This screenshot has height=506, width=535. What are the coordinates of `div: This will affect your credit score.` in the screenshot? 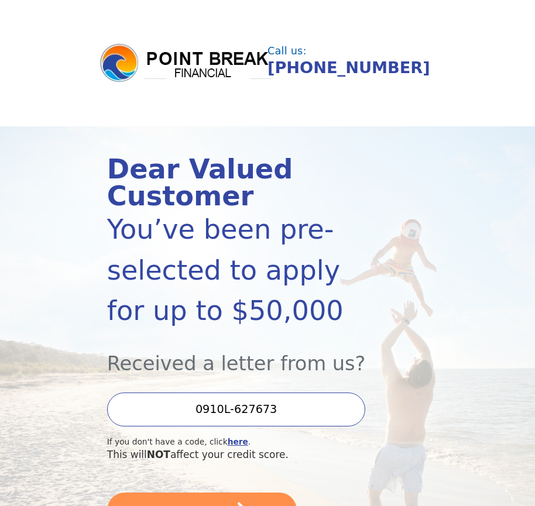 It's located at (243, 455).